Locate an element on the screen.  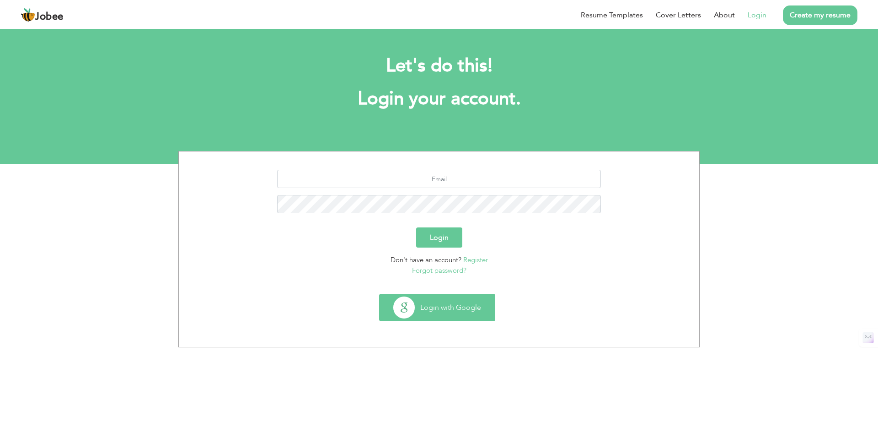
a: Forgot password? is located at coordinates (439, 270).